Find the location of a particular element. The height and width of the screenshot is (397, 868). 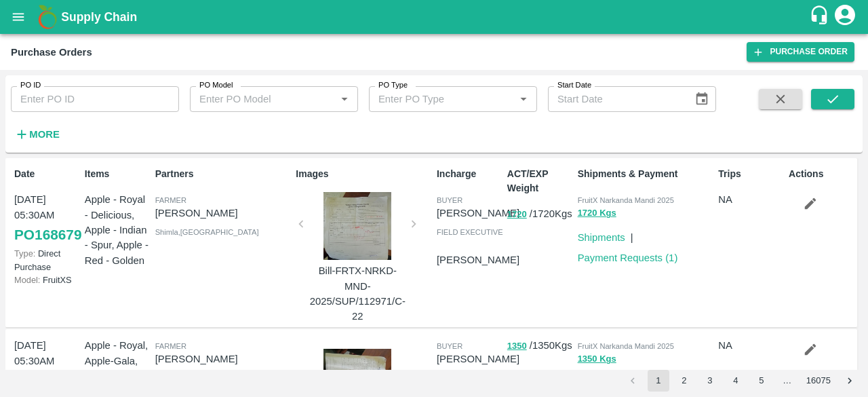

button: 1350 is located at coordinates (517, 346).